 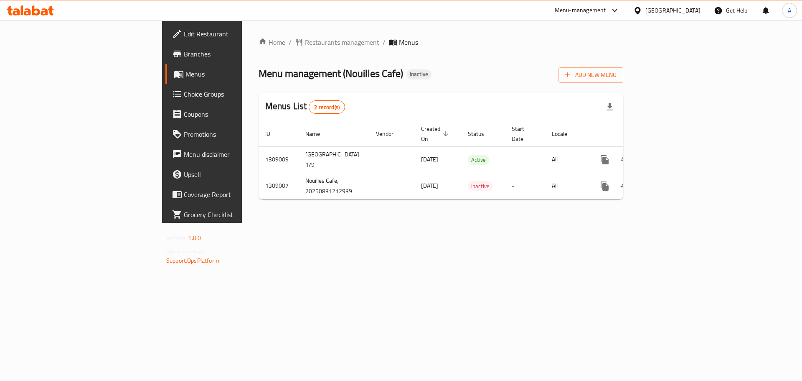 I want to click on span: Branches, so click(x=236, y=54).